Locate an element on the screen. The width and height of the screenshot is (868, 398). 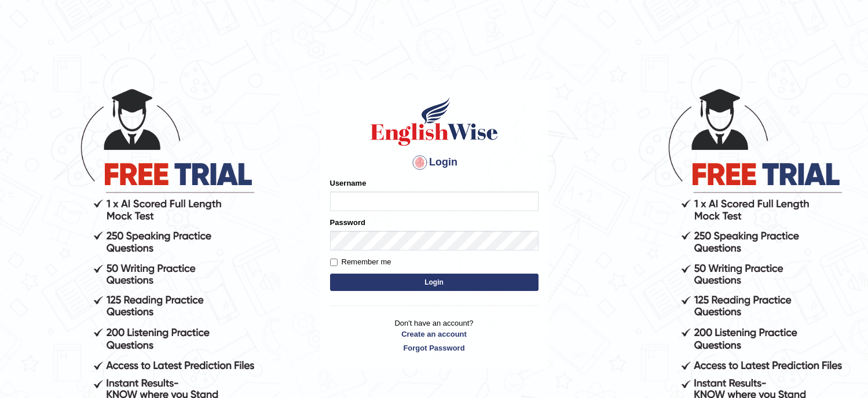
input: Remember me is located at coordinates (334, 262).